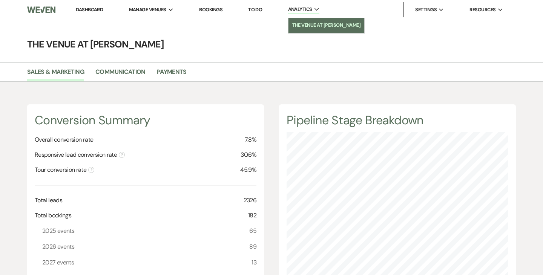 The image size is (543, 275). Describe the element at coordinates (89, 9) in the screenshot. I see `a: Dashboard` at that location.